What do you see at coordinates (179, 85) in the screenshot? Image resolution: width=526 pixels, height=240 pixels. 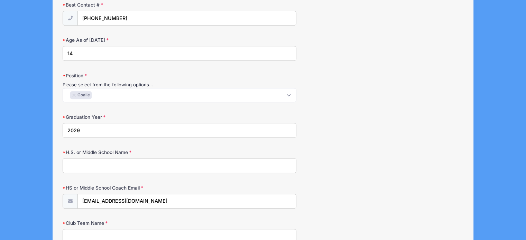 I see `div: Please select from the following options...` at bounding box center [179, 85].